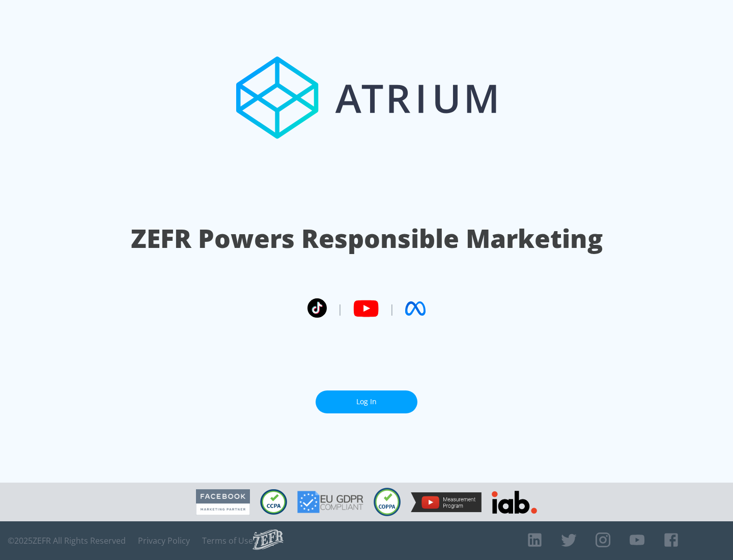 This screenshot has width=733, height=560. I want to click on a: Terms of Use, so click(228, 540).